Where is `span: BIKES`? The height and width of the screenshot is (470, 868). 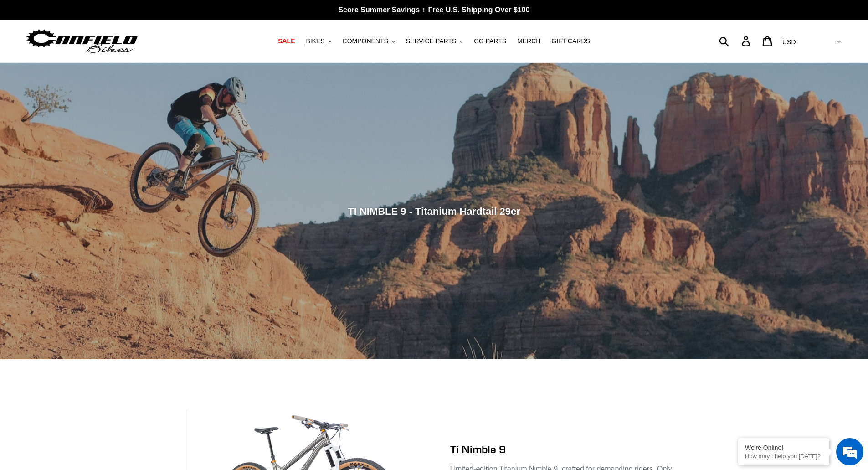
span: BIKES is located at coordinates (315, 41).